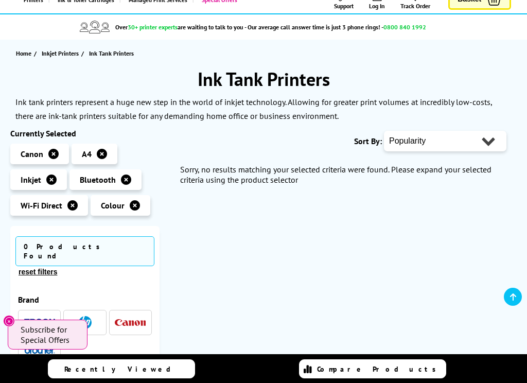  I want to click on img: Epson, so click(40, 322).